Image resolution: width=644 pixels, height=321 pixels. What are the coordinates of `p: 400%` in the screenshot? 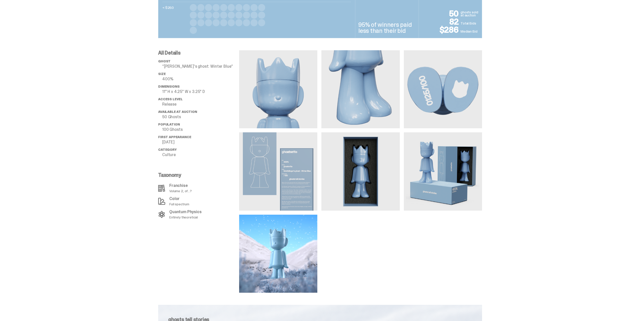 It's located at (201, 79).